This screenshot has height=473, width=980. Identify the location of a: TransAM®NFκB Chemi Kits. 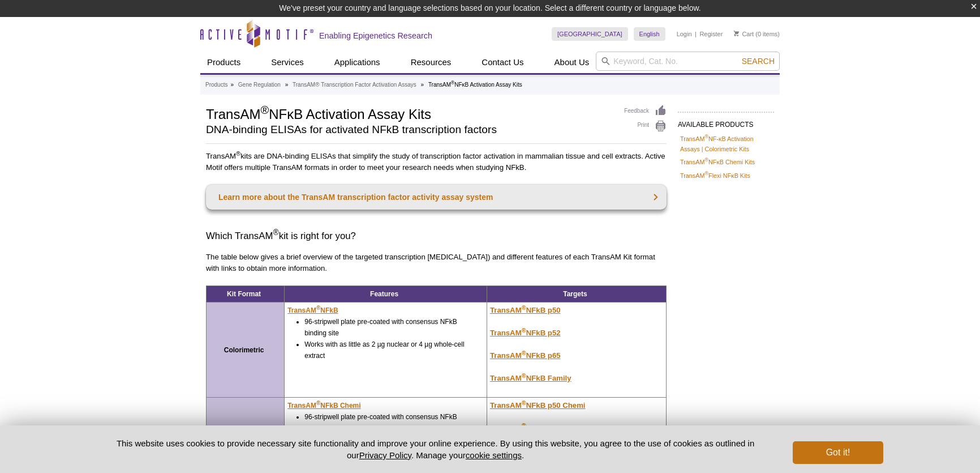
(718, 162).